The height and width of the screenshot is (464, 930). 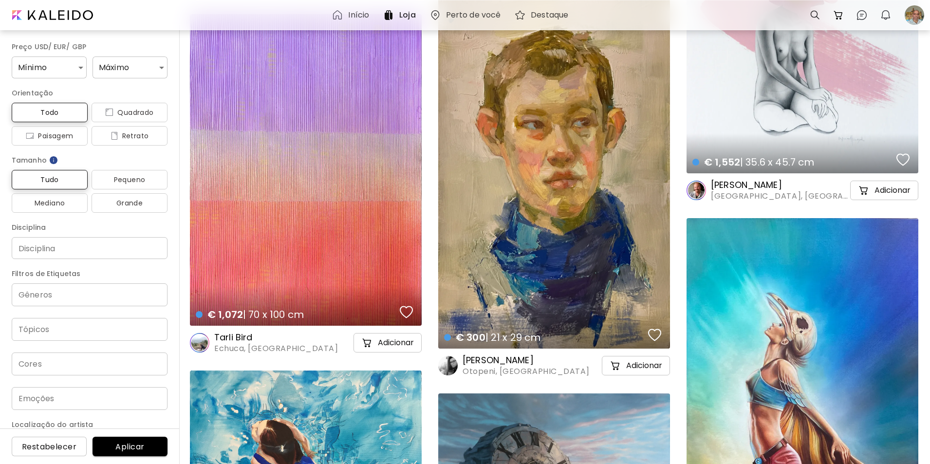 What do you see at coordinates (49, 446) in the screenshot?
I see `span: Restabelecer` at bounding box center [49, 446].